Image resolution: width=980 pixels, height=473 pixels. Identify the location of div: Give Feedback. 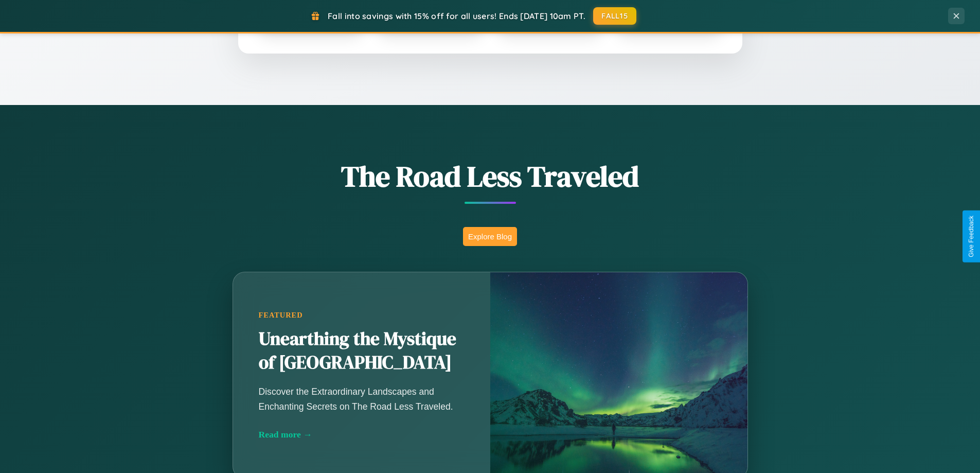
(971, 236).